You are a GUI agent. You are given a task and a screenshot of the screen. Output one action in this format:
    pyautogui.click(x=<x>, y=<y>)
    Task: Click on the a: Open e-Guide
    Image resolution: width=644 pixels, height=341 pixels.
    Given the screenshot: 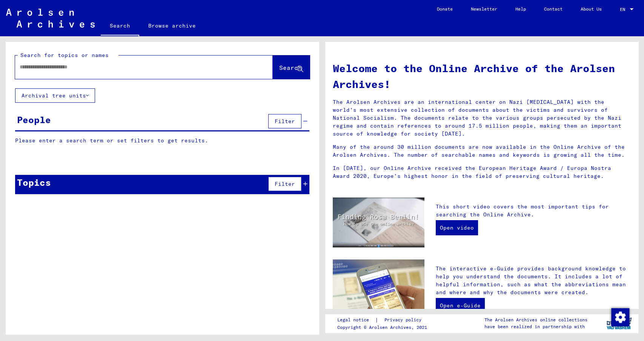 What is the action you would take?
    pyautogui.click(x=460, y=305)
    